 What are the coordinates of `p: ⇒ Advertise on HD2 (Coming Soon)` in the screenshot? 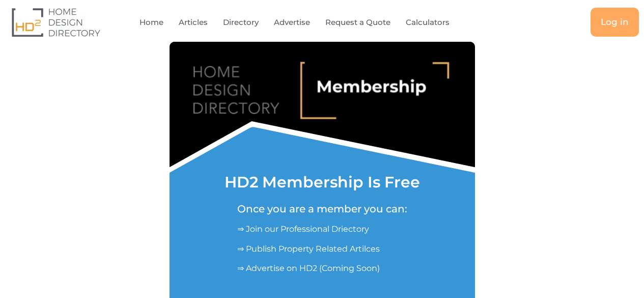 It's located at (322, 268).